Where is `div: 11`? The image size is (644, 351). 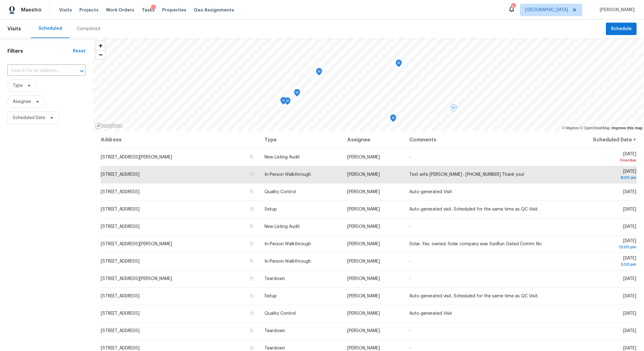 div: 11 is located at coordinates (513, 7).